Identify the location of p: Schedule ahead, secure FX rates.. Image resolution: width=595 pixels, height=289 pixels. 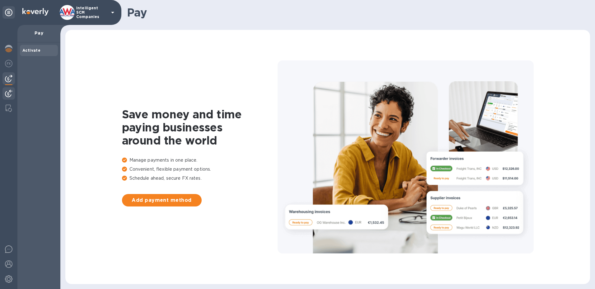
(200, 178).